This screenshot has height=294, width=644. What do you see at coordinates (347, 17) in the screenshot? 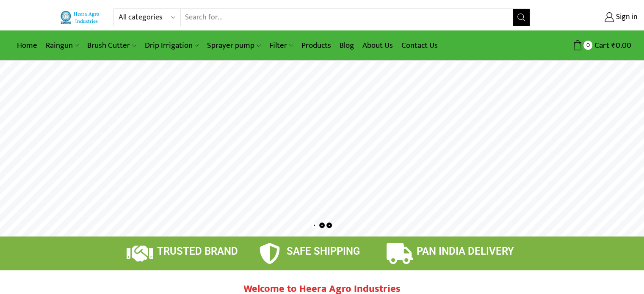
I see `input: Search for...` at bounding box center [347, 17].